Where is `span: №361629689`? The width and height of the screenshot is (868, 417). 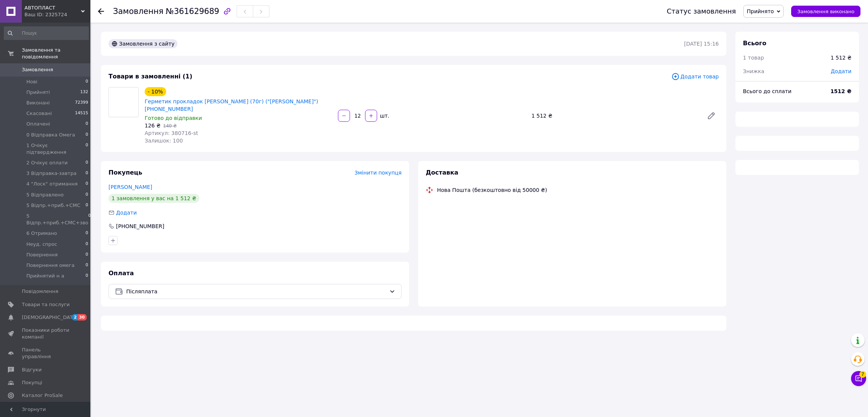
span: №361629689 is located at coordinates (193, 11).